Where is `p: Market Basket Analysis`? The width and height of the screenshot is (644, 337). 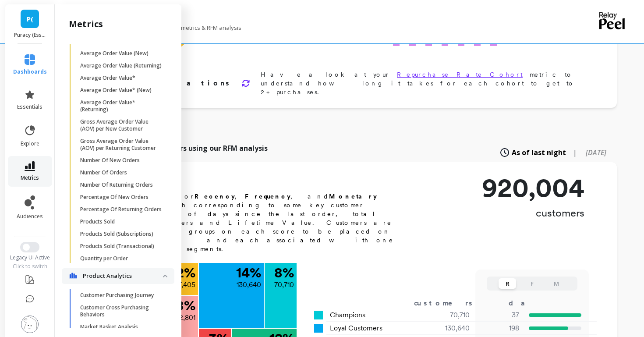 p: Market Basket Analysis is located at coordinates (109, 327).